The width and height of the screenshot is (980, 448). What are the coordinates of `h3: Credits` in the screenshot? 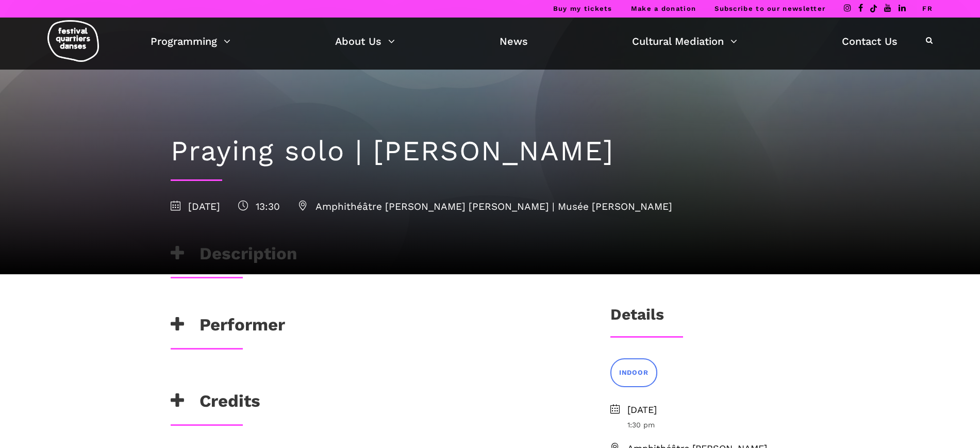 It's located at (215, 403).